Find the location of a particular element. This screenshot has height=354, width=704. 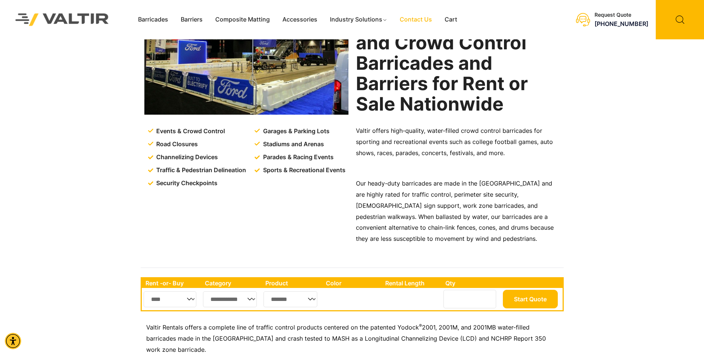

div: Request Quote is located at coordinates (621, 15).